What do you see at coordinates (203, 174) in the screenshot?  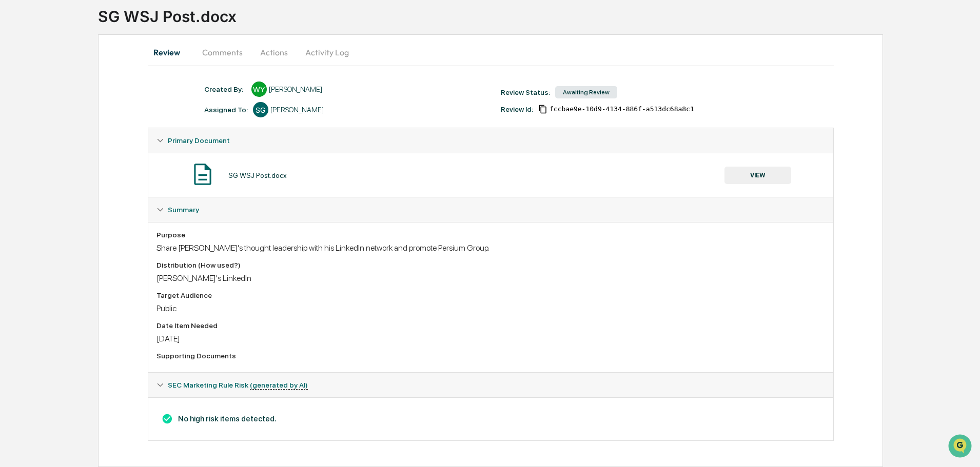 I see `img: Document Icon` at bounding box center [203, 174].